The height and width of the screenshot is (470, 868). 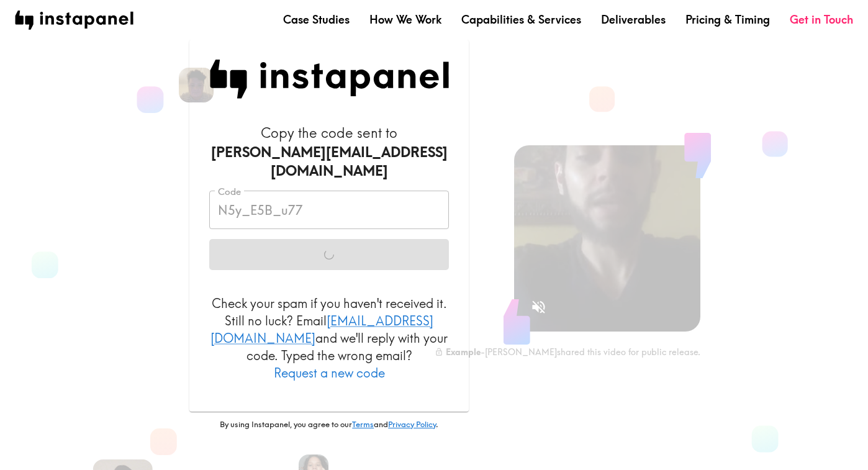 What do you see at coordinates (316, 19) in the screenshot?
I see `a: Case Studies` at bounding box center [316, 19].